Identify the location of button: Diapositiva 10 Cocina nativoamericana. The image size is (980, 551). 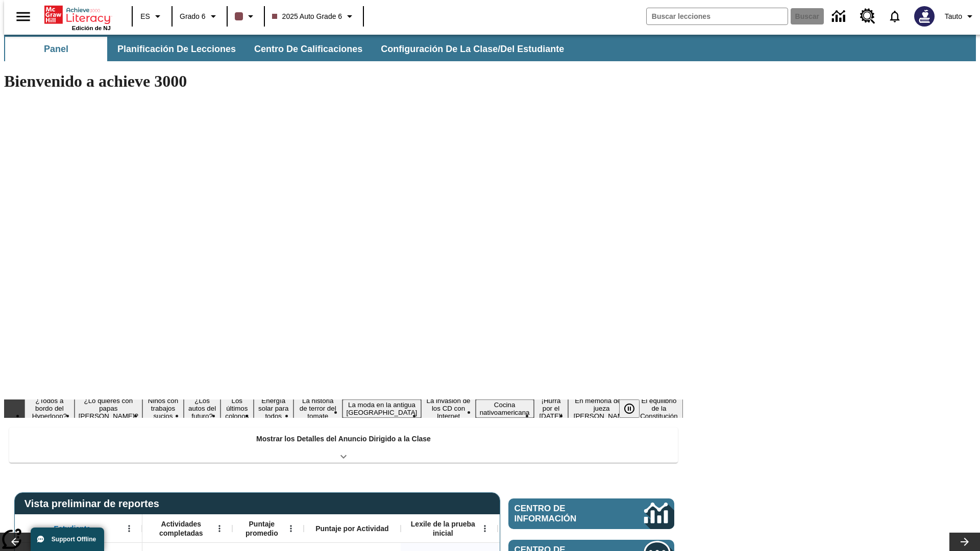
(505, 408).